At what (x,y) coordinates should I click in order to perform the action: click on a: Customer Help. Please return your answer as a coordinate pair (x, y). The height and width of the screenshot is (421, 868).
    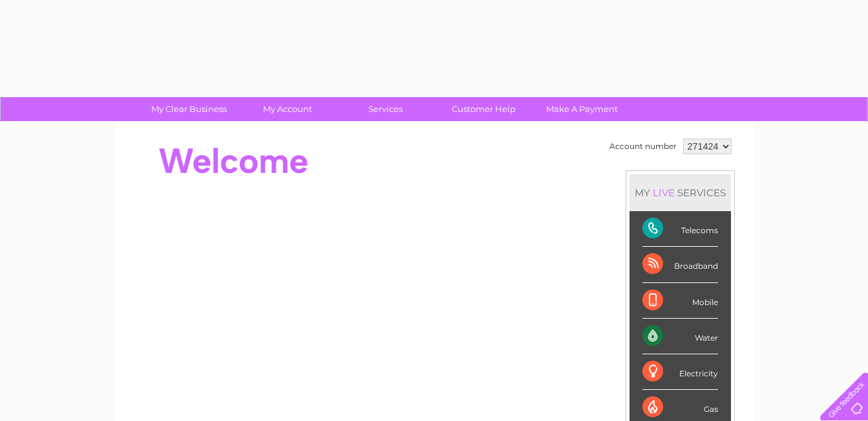
    Looking at the image, I should click on (483, 108).